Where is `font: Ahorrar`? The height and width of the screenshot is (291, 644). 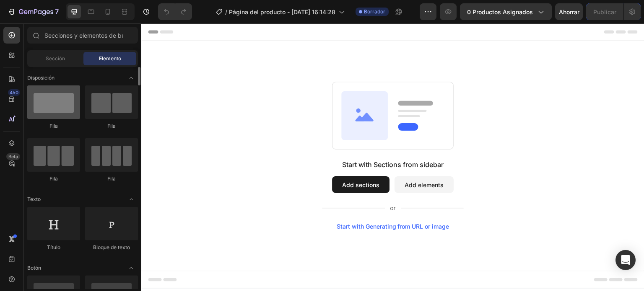
font: Ahorrar is located at coordinates (569, 12).